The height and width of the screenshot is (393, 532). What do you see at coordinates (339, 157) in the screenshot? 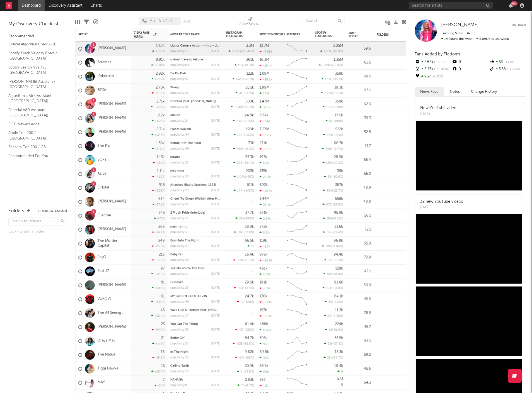
I see `div: 28.9k` at bounding box center [339, 157].